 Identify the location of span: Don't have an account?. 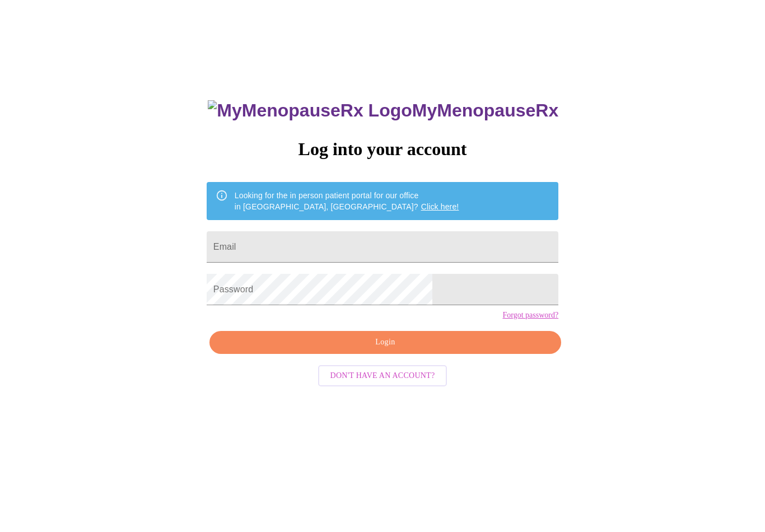
(383, 376).